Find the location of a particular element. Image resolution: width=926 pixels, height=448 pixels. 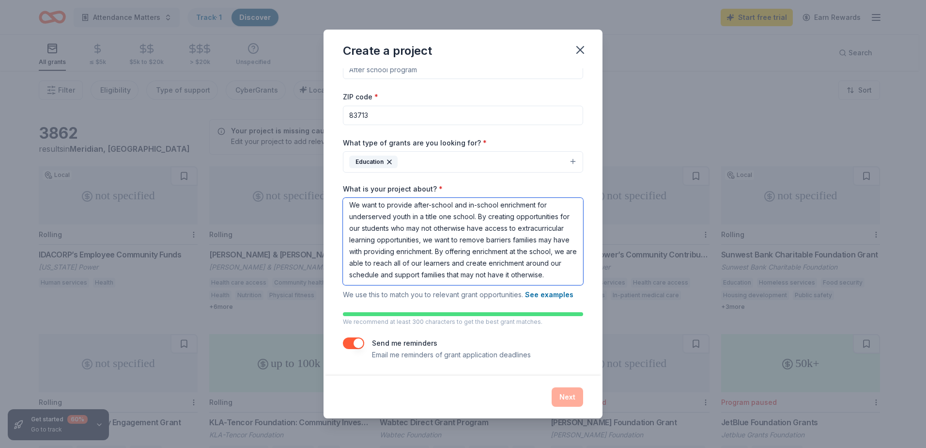

button: See examples is located at coordinates (549, 295).